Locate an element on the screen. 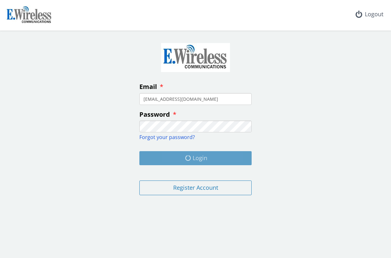  input: enter your email address is located at coordinates (195, 99).